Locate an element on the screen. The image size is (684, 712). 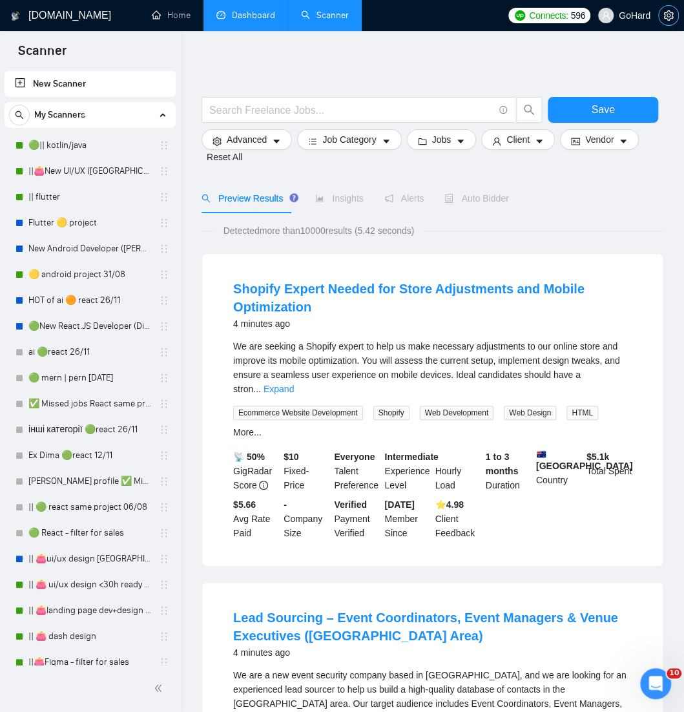
a: Shopify Expert Needed for Store Adjustments and Mobile Optimization is located at coordinates (409, 298).